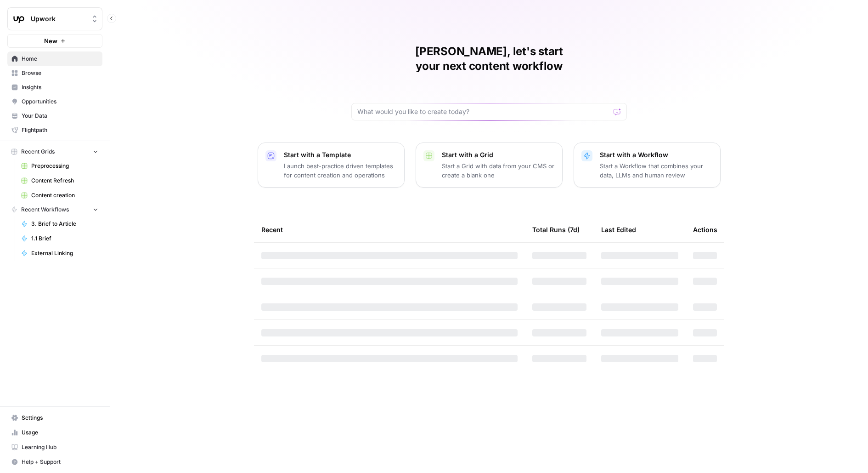 The height and width of the screenshot is (473, 868). What do you see at coordinates (60, 116) in the screenshot?
I see `span: Your Data` at bounding box center [60, 116].